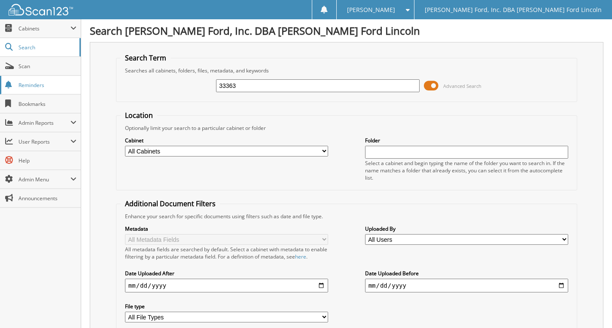 The width and height of the screenshot is (612, 328). What do you see at coordinates (227, 140) in the screenshot?
I see `label: Cabinet` at bounding box center [227, 140].